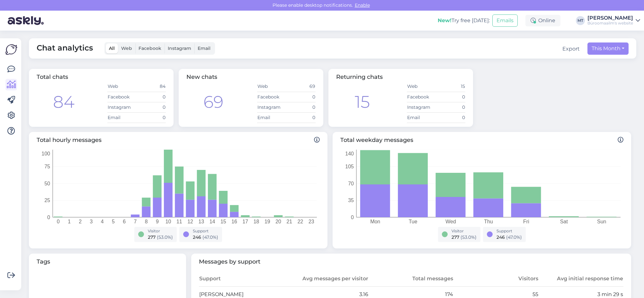 The height and width of the screenshot is (298, 644). I want to click on tspan: 3, so click(91, 221).